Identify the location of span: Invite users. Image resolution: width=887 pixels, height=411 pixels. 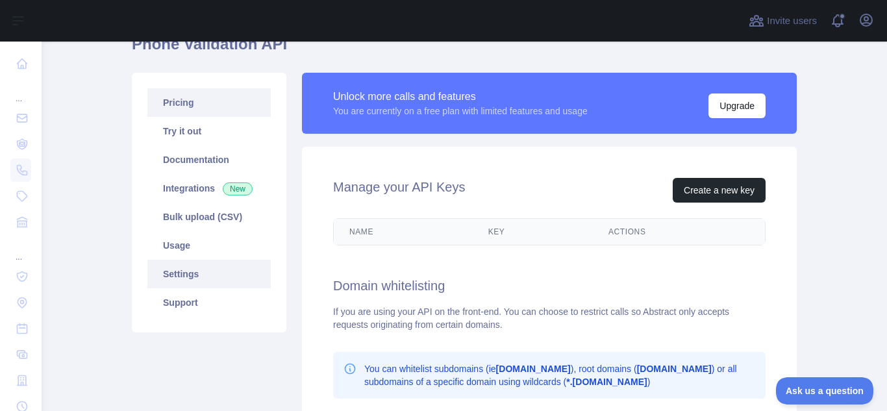
(792, 21).